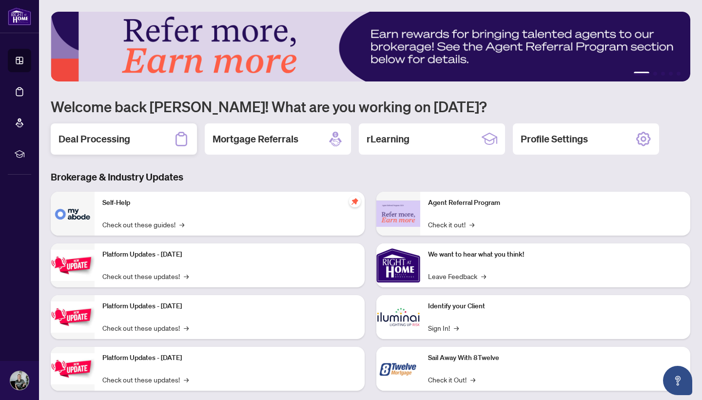 This screenshot has height=400, width=702. What do you see at coordinates (655, 74) in the screenshot?
I see `button: 2` at bounding box center [655, 74].